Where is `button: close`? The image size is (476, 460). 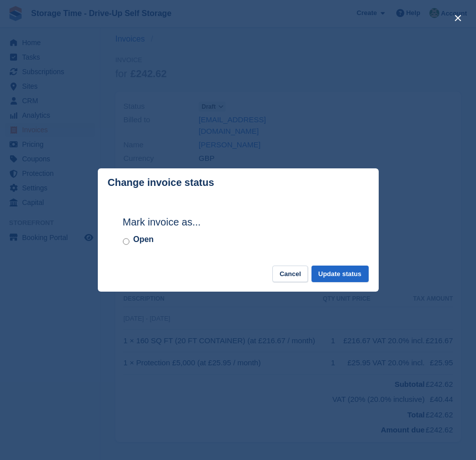 button: close is located at coordinates (458, 18).